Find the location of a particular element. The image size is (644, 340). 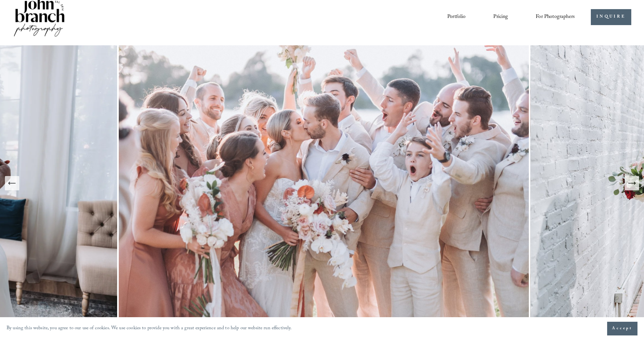

a: folder dropdown is located at coordinates (555, 17).